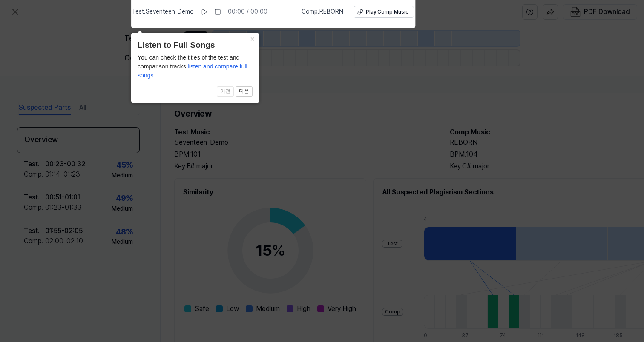 Image resolution: width=644 pixels, height=342 pixels. I want to click on span: listen and compare full songs., so click(192, 70).